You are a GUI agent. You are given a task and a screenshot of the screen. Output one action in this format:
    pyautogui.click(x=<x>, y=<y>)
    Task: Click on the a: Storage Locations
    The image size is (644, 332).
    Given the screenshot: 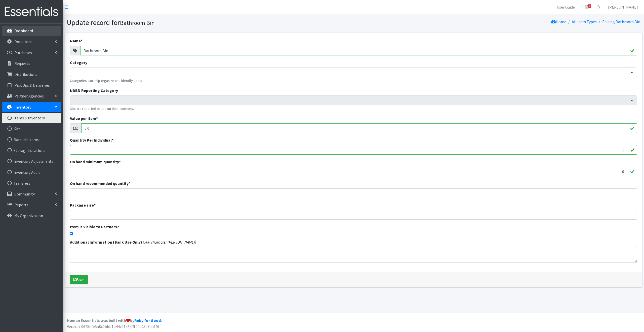 What is the action you would take?
    pyautogui.click(x=31, y=150)
    